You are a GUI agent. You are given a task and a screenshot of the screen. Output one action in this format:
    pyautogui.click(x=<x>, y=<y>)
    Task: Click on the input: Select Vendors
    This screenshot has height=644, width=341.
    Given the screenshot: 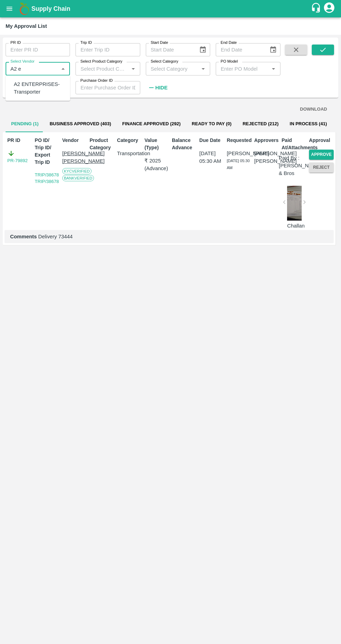 What is the action you would take?
    pyautogui.click(x=32, y=68)
    